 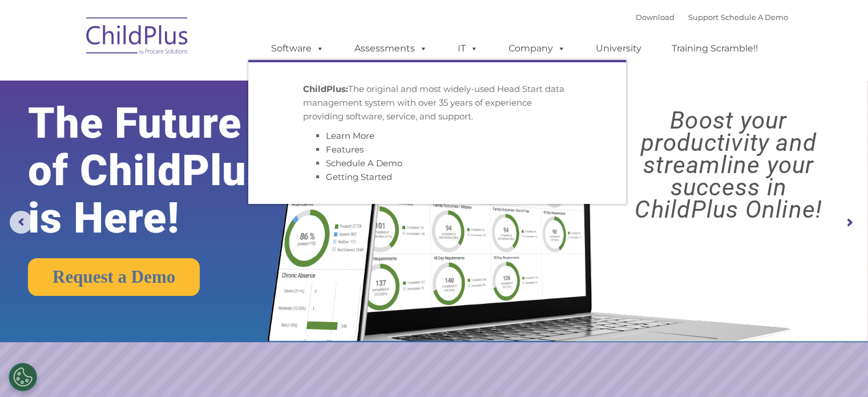 I want to click on a: Download, so click(x=655, y=18).